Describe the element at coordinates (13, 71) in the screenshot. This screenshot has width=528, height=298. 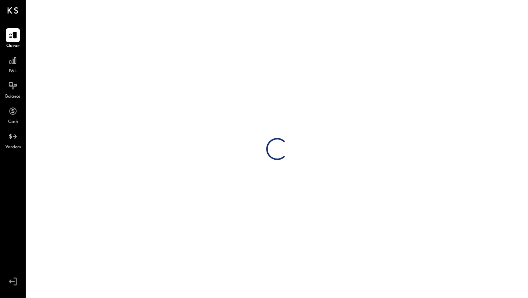
I see `span: P&L` at that location.